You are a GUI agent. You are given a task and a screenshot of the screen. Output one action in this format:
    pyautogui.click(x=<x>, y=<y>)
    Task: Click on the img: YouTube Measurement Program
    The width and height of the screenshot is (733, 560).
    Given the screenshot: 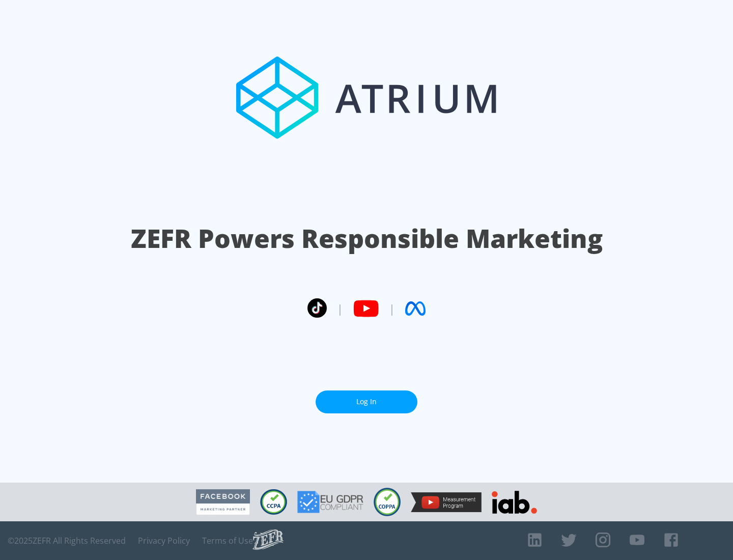 What is the action you would take?
    pyautogui.click(x=446, y=502)
    